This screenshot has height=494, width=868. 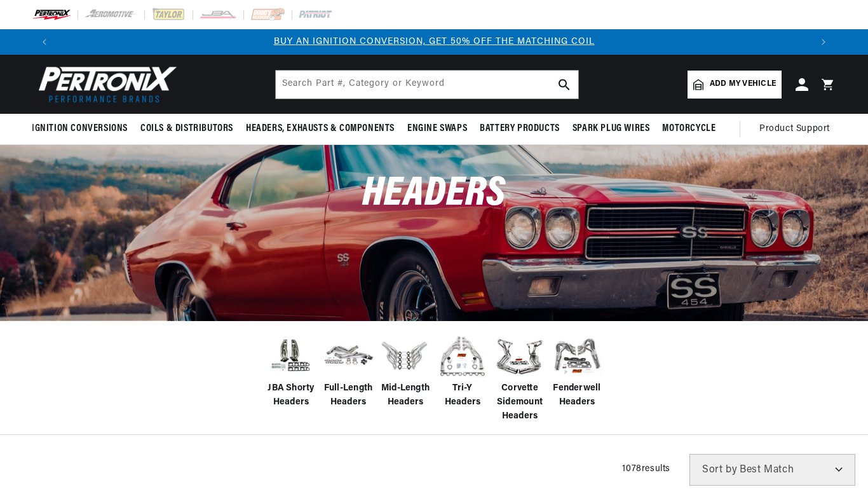 I want to click on input: Search Part #, Category or Keyword, so click(x=427, y=85).